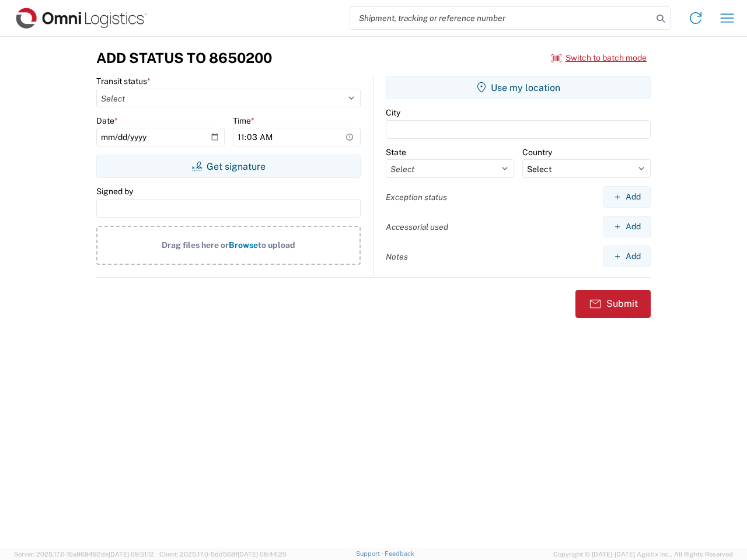 This screenshot has width=747, height=560. Describe the element at coordinates (123, 81) in the screenshot. I see `label: Transit status` at that location.